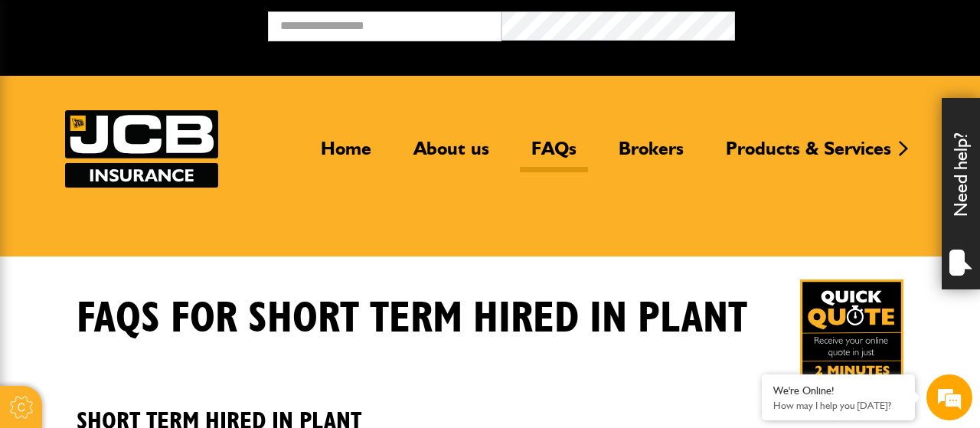  I want to click on a: FAQs, so click(553, 155).